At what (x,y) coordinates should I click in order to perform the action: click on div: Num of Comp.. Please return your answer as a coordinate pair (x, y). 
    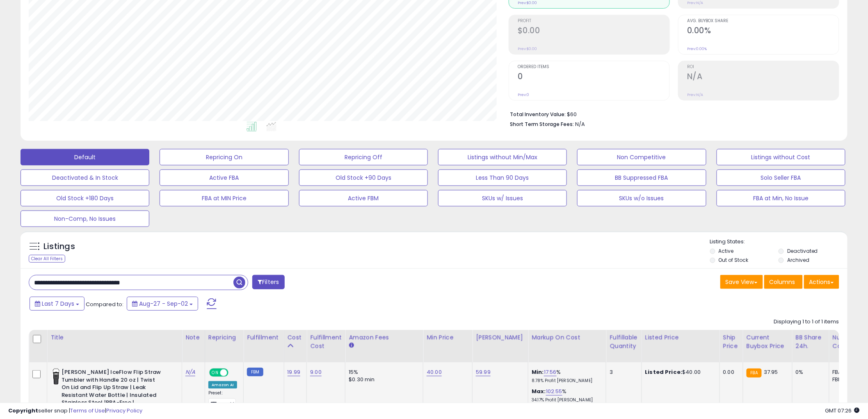
    Looking at the image, I should click on (848, 342).